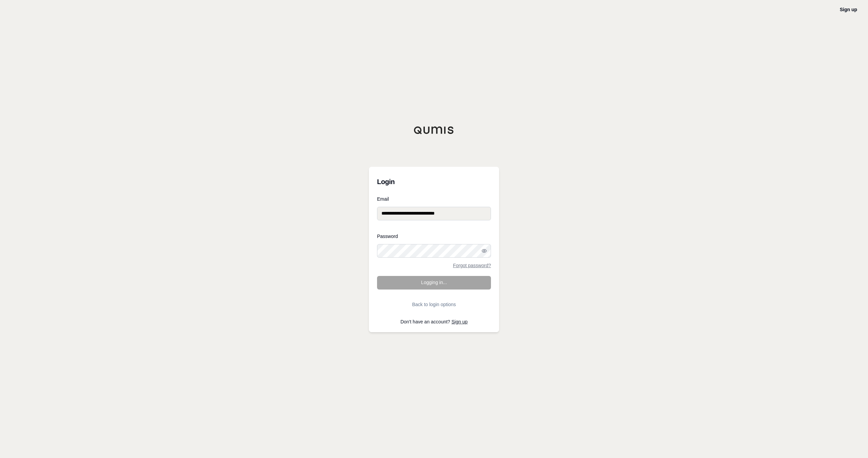 Image resolution: width=868 pixels, height=458 pixels. What do you see at coordinates (434, 182) in the screenshot?
I see `h3: Login` at bounding box center [434, 182].